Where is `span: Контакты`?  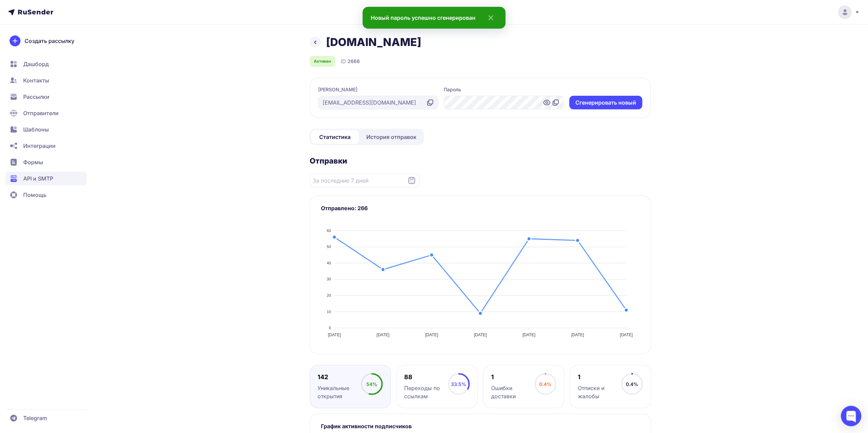 span: Контакты is located at coordinates (37, 80).